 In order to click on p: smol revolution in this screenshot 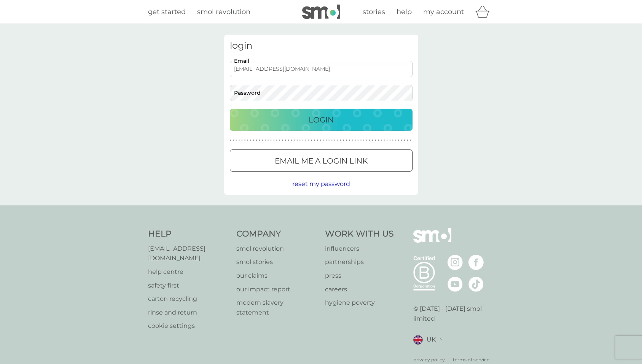, I will do `click(276, 249)`.